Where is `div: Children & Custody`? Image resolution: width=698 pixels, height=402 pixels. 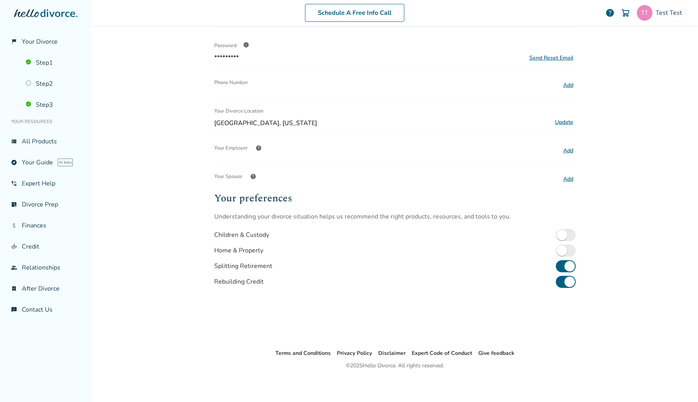 div: Children & Custody is located at coordinates (242, 235).